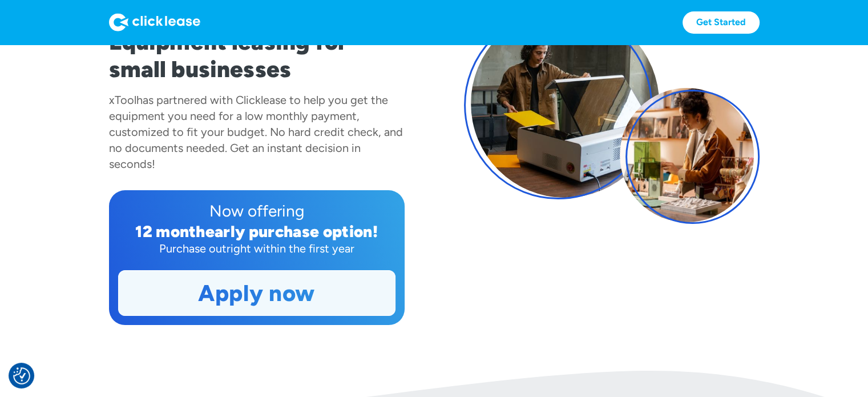 Image resolution: width=868 pixels, height=397 pixels. I want to click on div: early purchase option!, so click(291, 232).